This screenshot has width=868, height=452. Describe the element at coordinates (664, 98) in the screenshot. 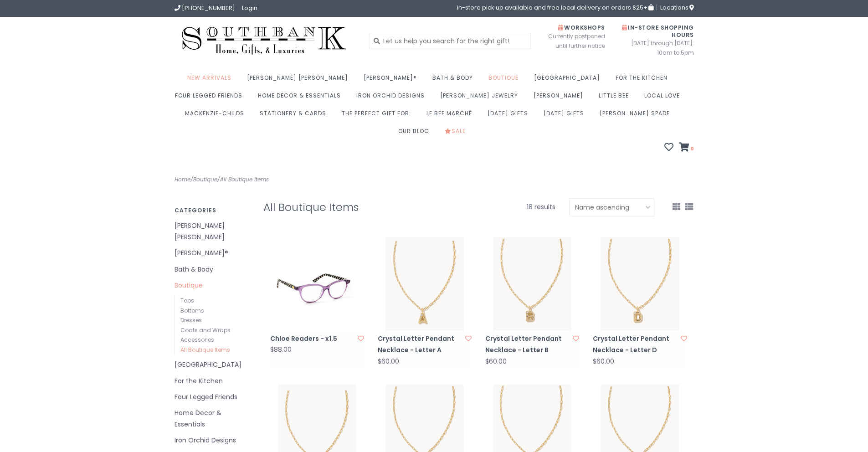

I see `a: Local Love` at that location.